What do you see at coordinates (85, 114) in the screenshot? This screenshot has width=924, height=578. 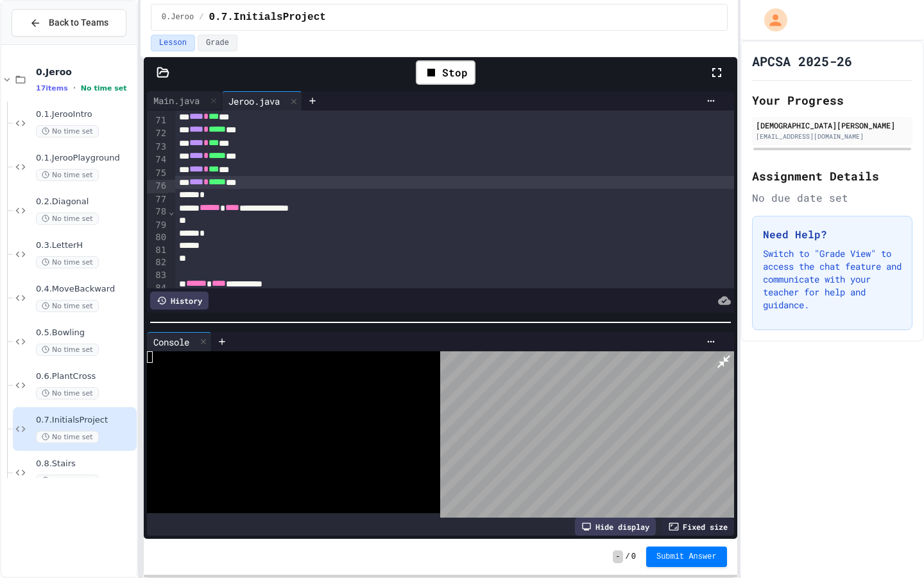 I see `span: 0.1.JerooIntro` at bounding box center [85, 114].